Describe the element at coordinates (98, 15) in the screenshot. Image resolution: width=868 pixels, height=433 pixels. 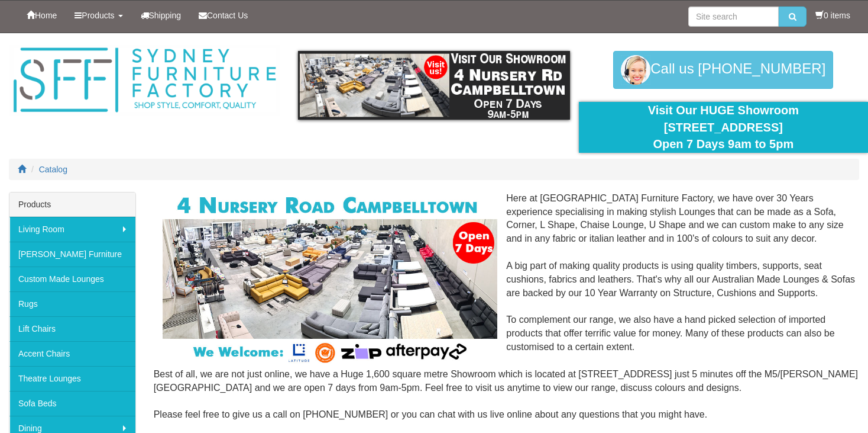
I see `a: Products` at that location.